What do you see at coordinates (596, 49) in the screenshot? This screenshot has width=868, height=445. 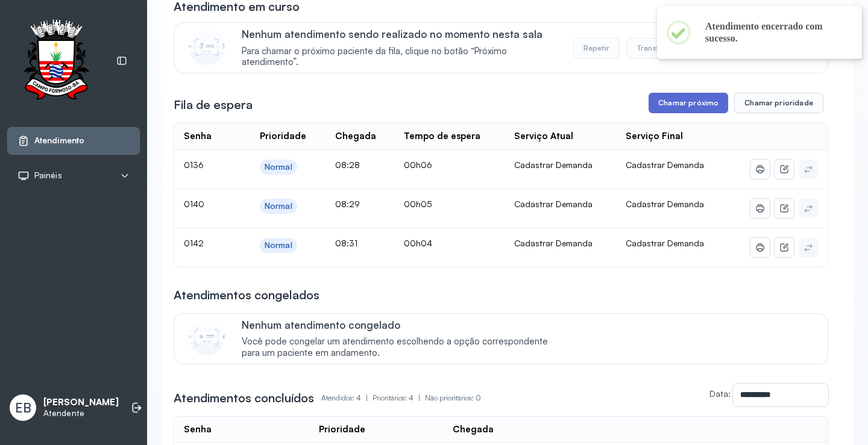 I see `button: Repetir` at bounding box center [596, 49].